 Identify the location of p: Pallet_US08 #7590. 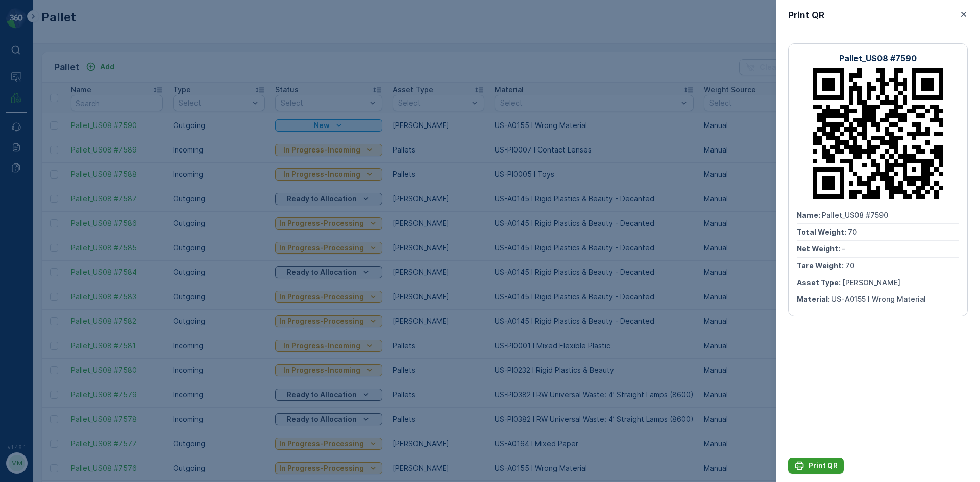
(878, 58).